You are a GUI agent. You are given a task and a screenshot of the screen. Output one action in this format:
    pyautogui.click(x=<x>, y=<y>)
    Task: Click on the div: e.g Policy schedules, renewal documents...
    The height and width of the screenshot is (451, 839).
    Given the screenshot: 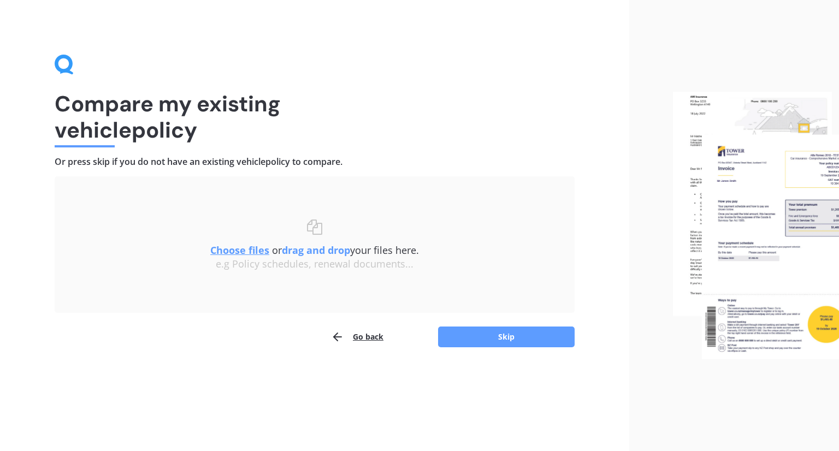 What is the action you would take?
    pyautogui.click(x=315, y=265)
    